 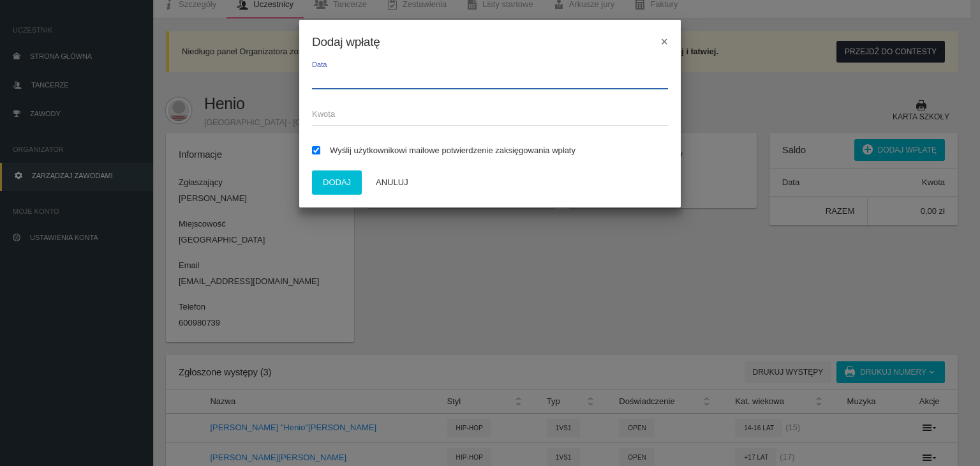 What do you see at coordinates (316, 150) in the screenshot?
I see `input: Wyślij użytkownikowi mailowe potwierdzenie zaksięgowania wpłaty` at bounding box center [316, 150].